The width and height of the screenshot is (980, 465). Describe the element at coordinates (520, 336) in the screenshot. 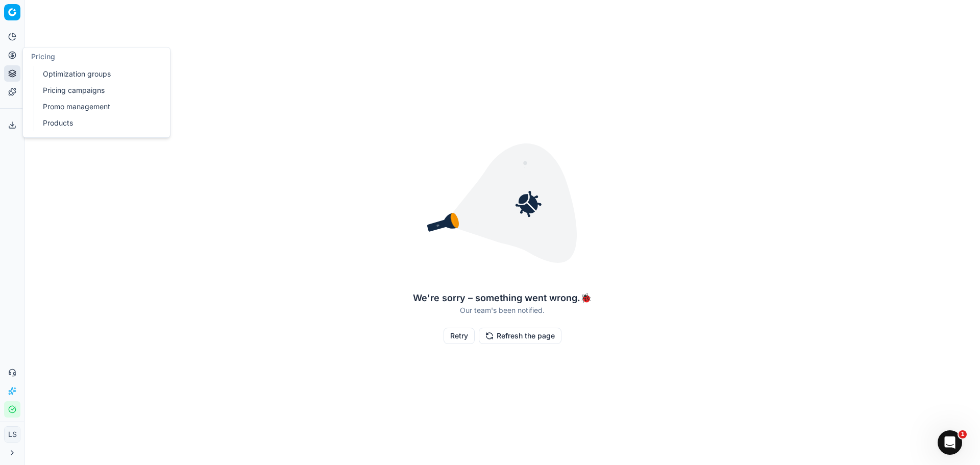

I see `button: Refresh the page` at that location.